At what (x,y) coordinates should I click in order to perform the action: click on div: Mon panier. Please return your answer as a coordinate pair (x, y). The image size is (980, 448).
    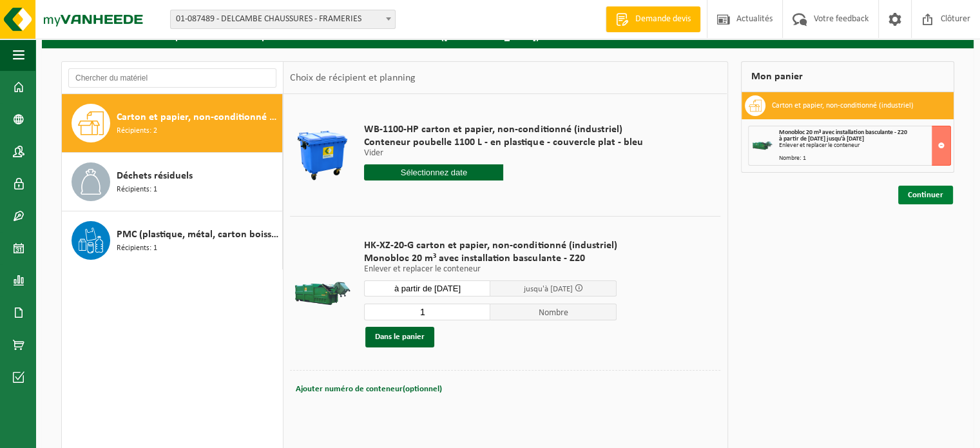
    Looking at the image, I should click on (848, 76).